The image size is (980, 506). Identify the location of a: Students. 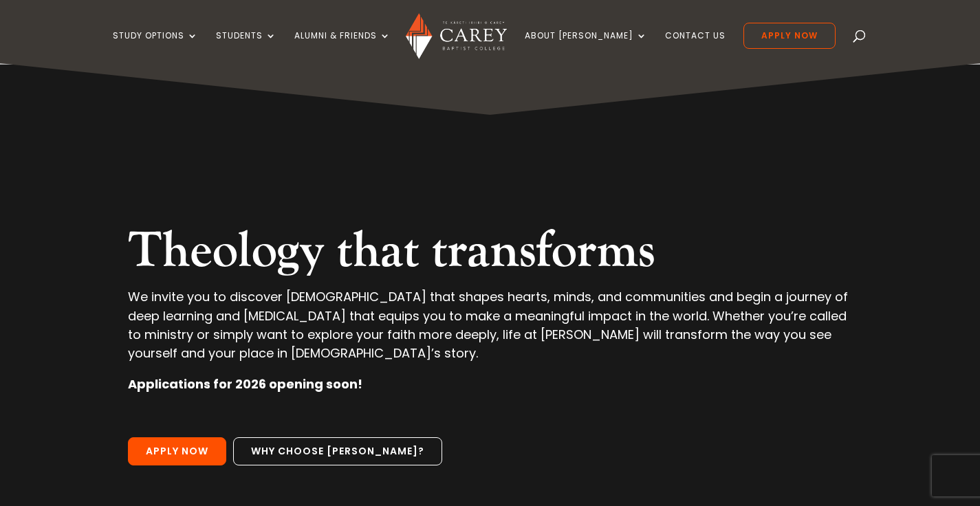
(246, 46).